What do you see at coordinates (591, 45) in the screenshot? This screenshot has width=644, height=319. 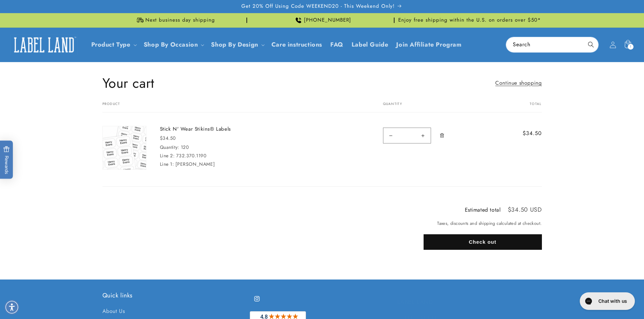 I see `button: Search` at bounding box center [591, 45].